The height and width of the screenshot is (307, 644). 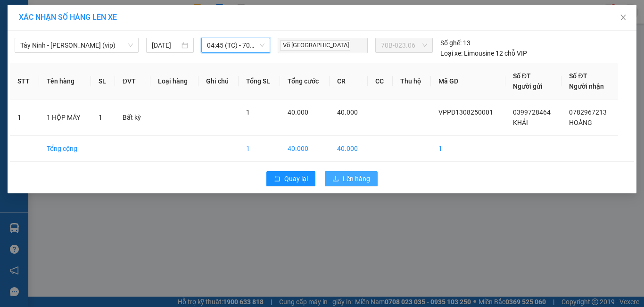 What do you see at coordinates (335, 179) in the screenshot?
I see `span: upload` at bounding box center [335, 179].